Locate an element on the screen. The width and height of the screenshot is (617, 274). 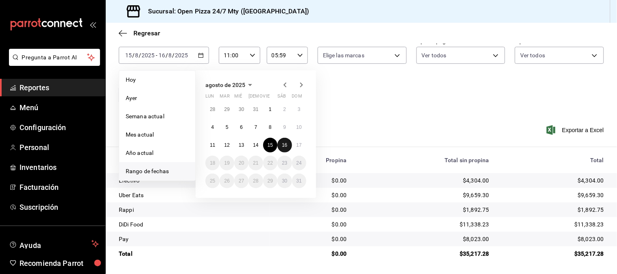
abbr: 31 de julio de 2025 is located at coordinates (255, 109).